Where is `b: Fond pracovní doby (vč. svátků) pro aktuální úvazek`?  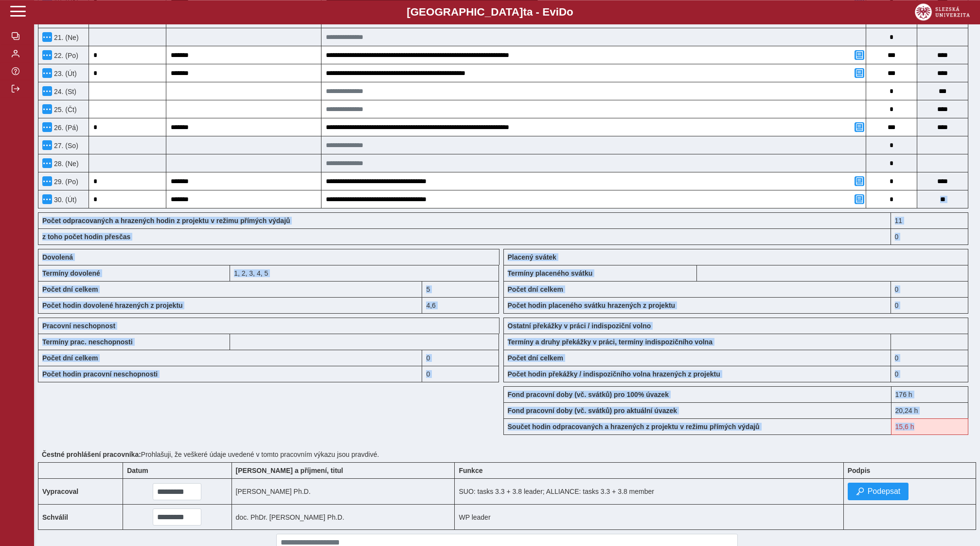 b: Fond pracovní doby (vč. svátků) pro aktuální úvazek is located at coordinates (592, 410).